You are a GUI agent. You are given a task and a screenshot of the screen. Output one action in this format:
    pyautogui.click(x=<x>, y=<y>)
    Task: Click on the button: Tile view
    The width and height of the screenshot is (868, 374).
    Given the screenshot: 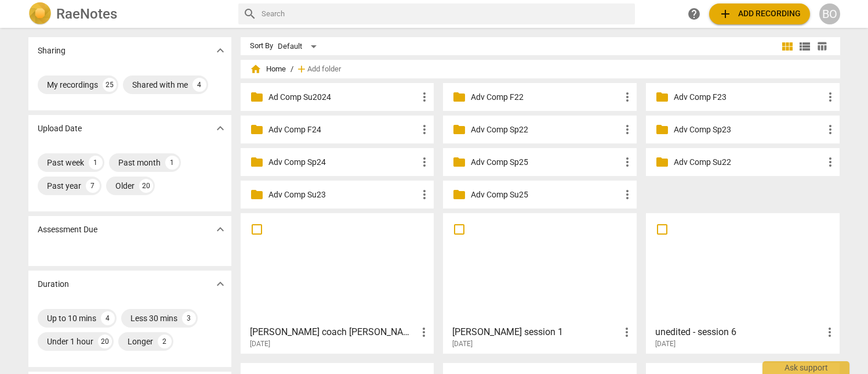 What is the action you would take?
    pyautogui.click(x=787, y=46)
    